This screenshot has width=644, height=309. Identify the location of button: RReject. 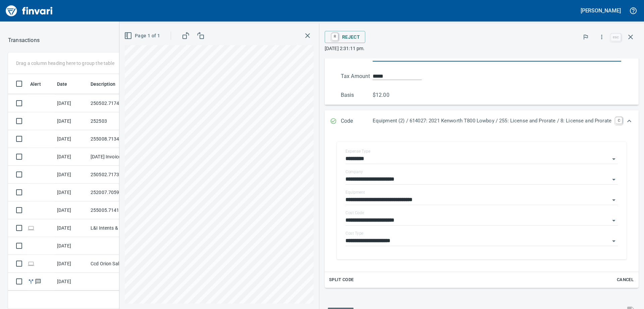
(345, 37).